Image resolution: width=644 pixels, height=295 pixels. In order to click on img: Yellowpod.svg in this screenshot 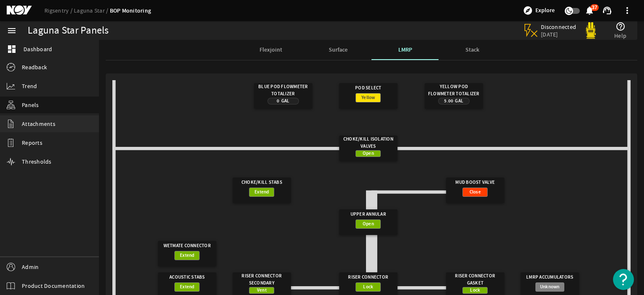, I will do `click(591, 31)`.